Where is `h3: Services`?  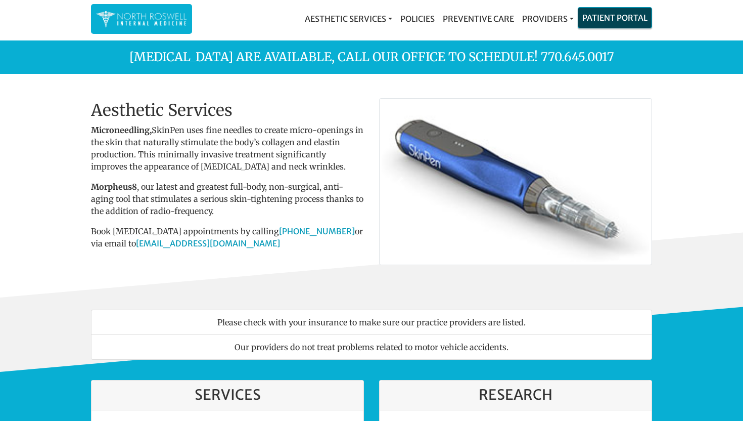 h3: Services is located at coordinates (227, 395).